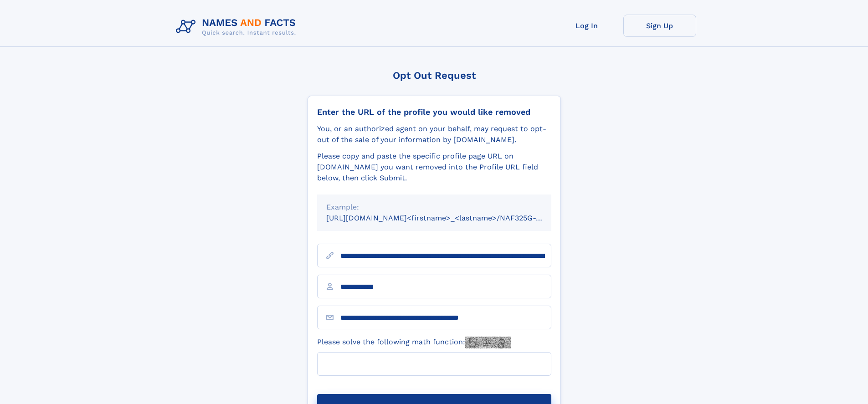 This screenshot has height=404, width=868. Describe the element at coordinates (434, 135) in the screenshot. I see `div: You, or an authorized agent on your behalf, may request to opt-out of the sale of your informatio...` at that location.